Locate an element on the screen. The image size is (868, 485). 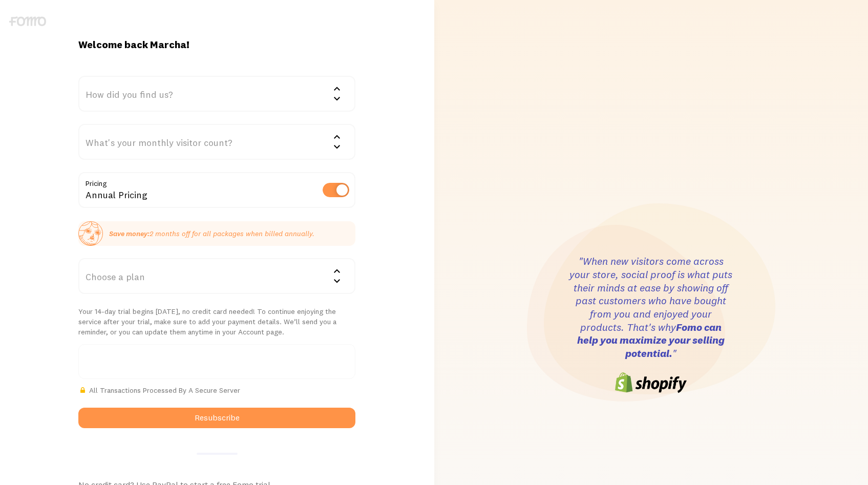
p: 2 months off for all packages when billed annually. is located at coordinates (211, 233).